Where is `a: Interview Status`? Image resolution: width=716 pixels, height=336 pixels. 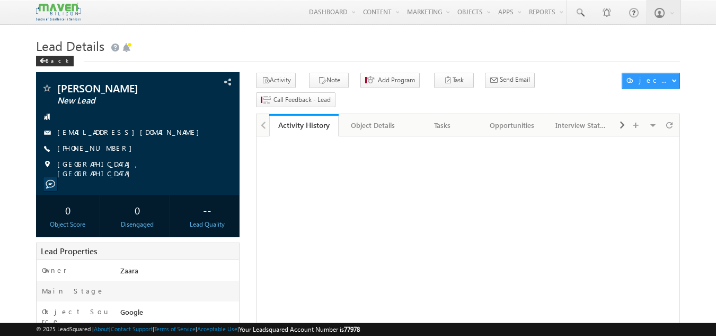
a: Interview Status is located at coordinates (582, 125).